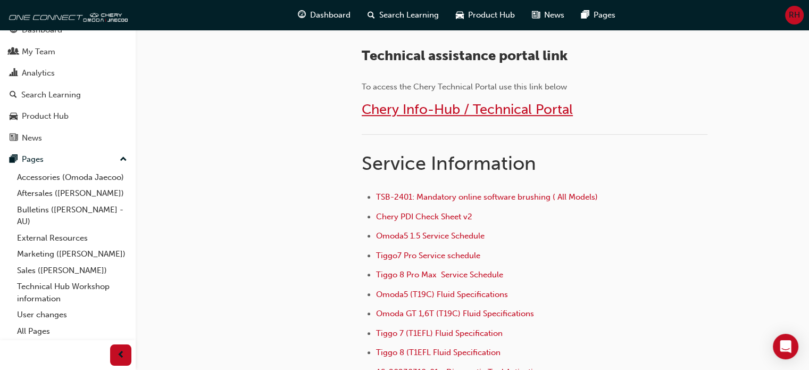 This screenshot has width=809, height=370. Describe the element at coordinates (442, 294) in the screenshot. I see `a: Omoda5 (T19C) Fluid Specifications` at that location.